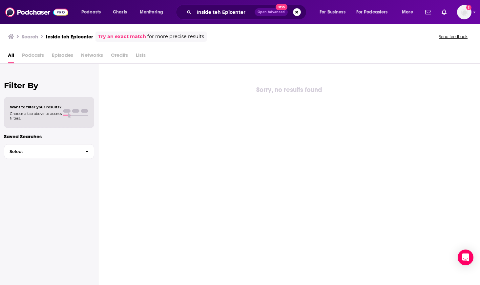 This screenshot has width=480, height=285. I want to click on a: All, so click(11, 56).